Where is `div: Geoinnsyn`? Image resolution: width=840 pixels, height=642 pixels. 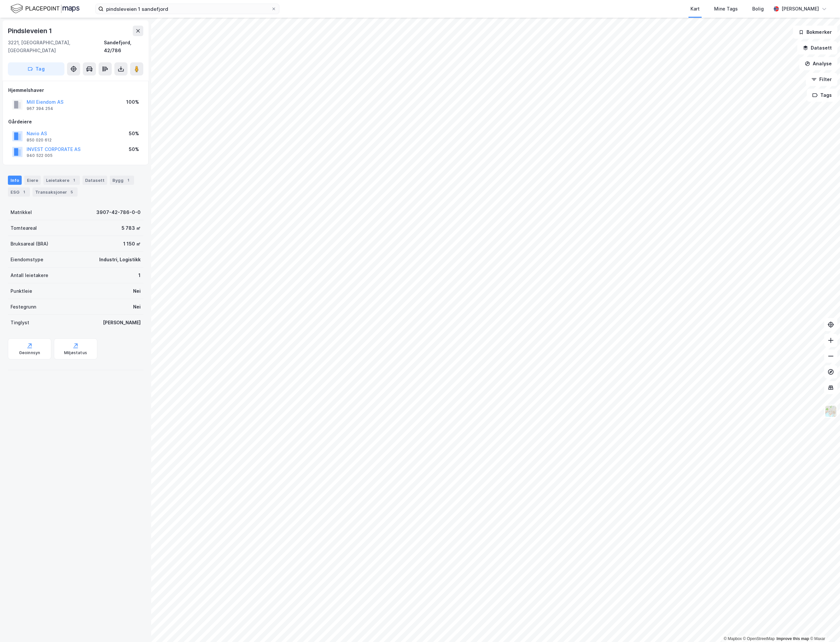 div: Geoinnsyn is located at coordinates (30, 353).